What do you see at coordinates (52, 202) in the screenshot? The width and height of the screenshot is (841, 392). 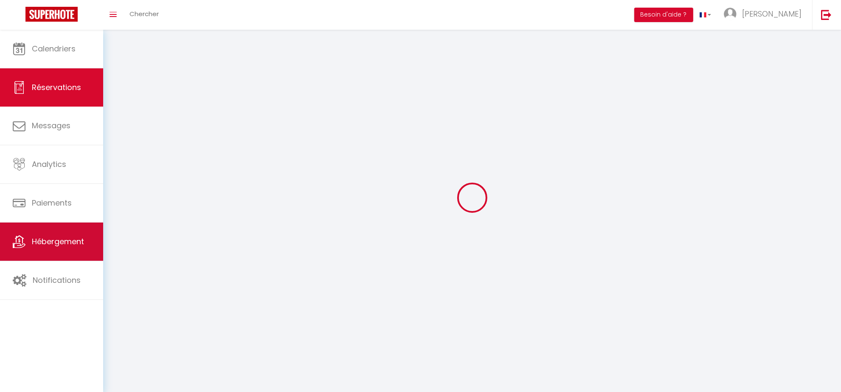 I see `span: Paiements` at bounding box center [52, 202].